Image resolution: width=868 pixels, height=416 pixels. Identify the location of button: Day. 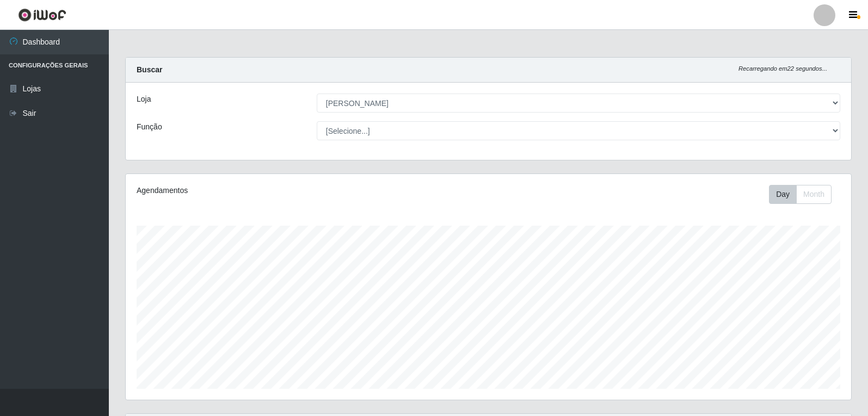
(783, 194).